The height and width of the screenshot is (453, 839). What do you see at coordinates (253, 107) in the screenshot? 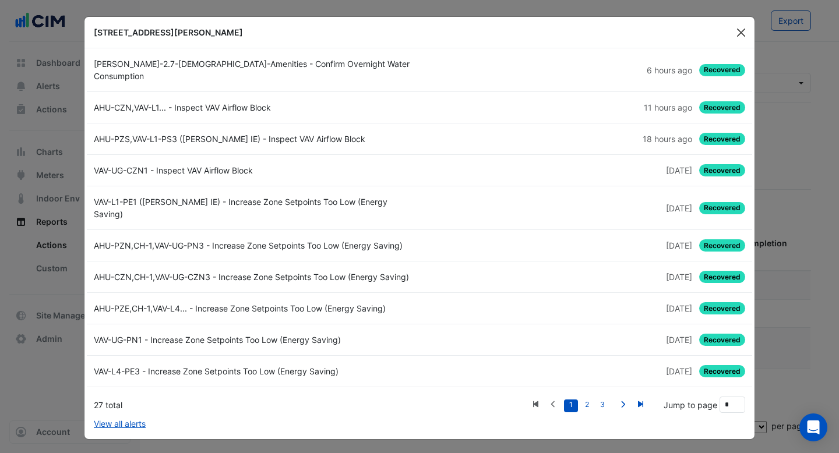
I see `div: AHU-CZN,VAV-L1... - Inspect VAV Airflow Block` at bounding box center [253, 107].